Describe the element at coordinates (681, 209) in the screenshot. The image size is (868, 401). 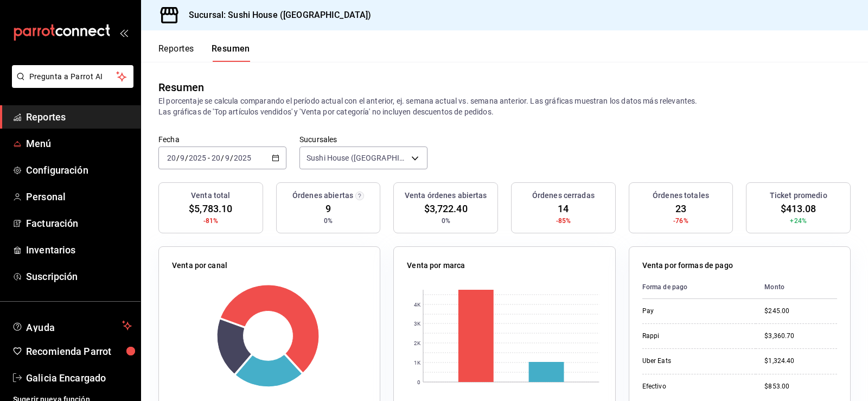
I see `span: 23` at that location.